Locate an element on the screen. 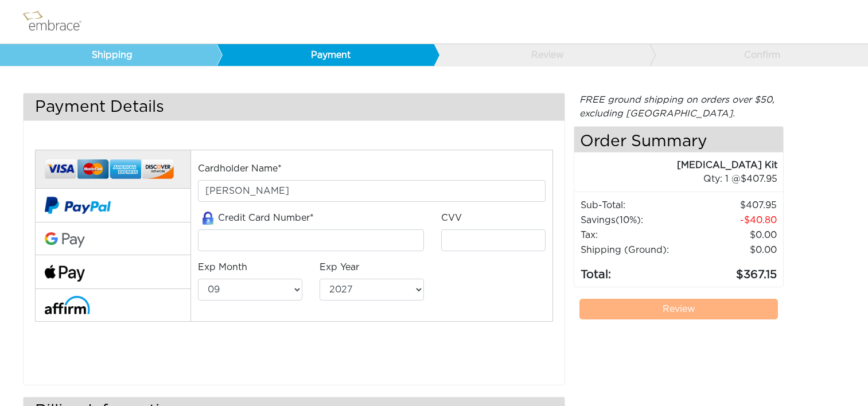 This screenshot has height=406, width=868. img: fullApplePay.png is located at coordinates (65, 273).